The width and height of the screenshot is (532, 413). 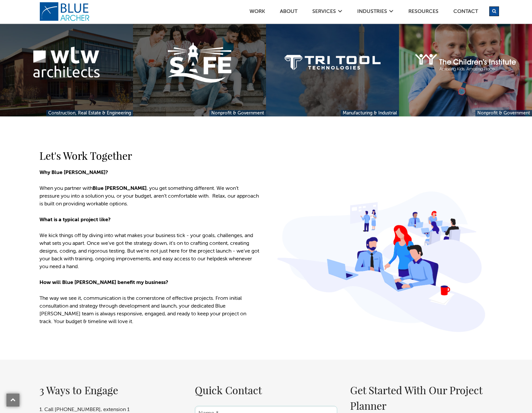 I want to click on span: Construction, Real Estate & Engineering, so click(x=89, y=114).